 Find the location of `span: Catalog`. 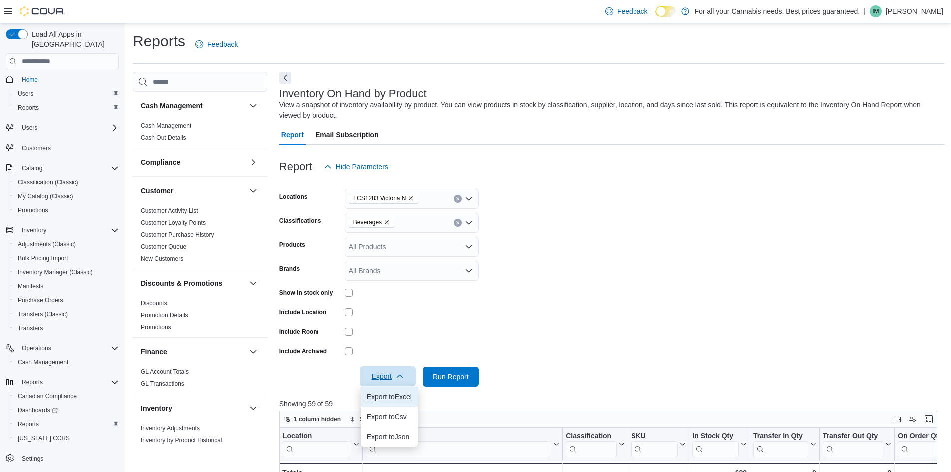

span: Catalog is located at coordinates (32, 168).